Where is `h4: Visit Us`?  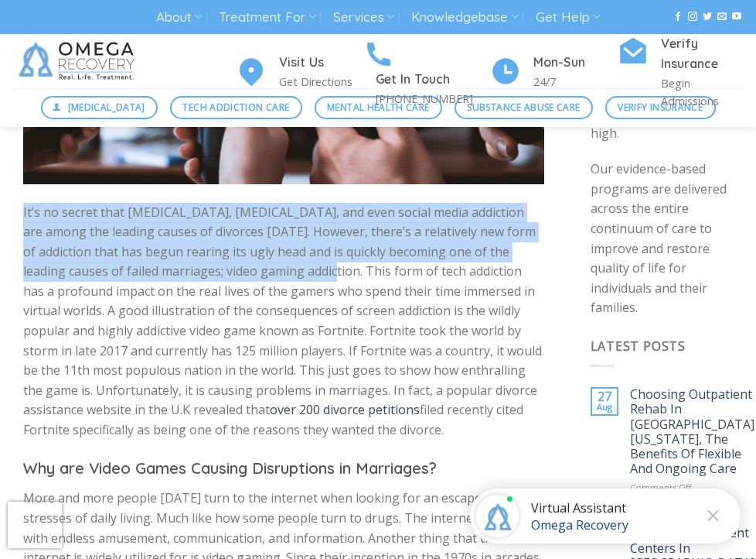 h4: Visit Us is located at coordinates (321, 62).